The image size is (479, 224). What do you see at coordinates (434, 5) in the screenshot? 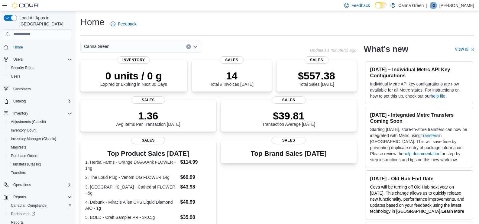
I see `div: Raven Irwin` at bounding box center [434, 5].